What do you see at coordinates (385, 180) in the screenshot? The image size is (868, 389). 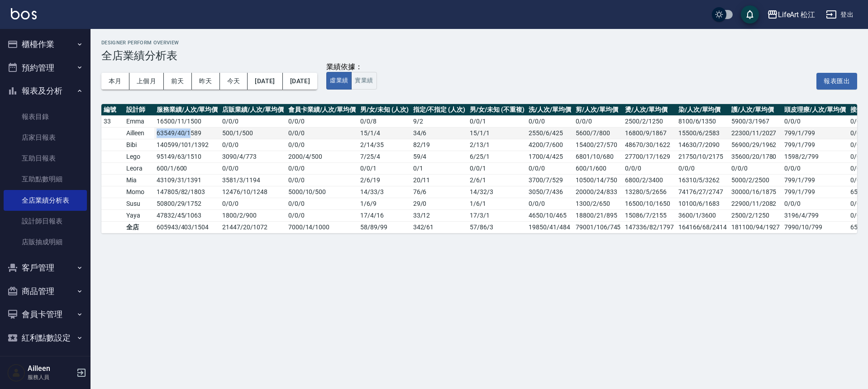 I see `td: 2 / 6 / 19` at bounding box center [385, 180].